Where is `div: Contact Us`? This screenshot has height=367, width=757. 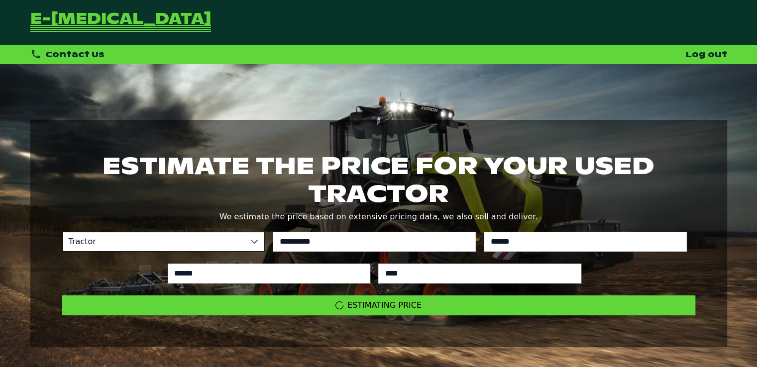
div: Contact Us is located at coordinates (68, 54).